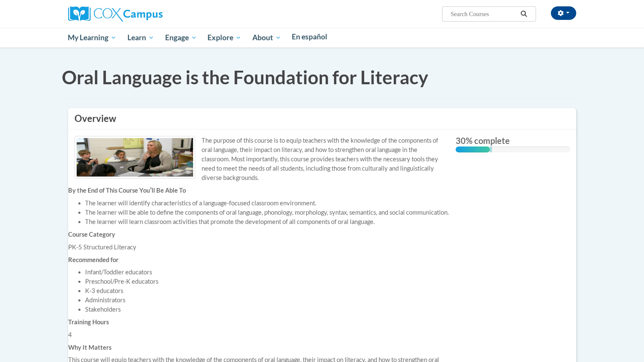 The image size is (644, 362). What do you see at coordinates (267, 272) in the screenshot?
I see `li: Infant/Toddler educators` at bounding box center [267, 272].